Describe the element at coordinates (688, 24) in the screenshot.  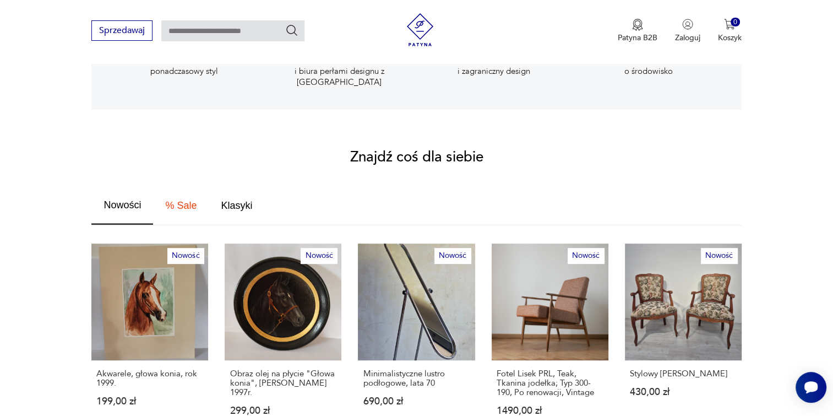
I see `img: Ikonka użytkownika` at that location.